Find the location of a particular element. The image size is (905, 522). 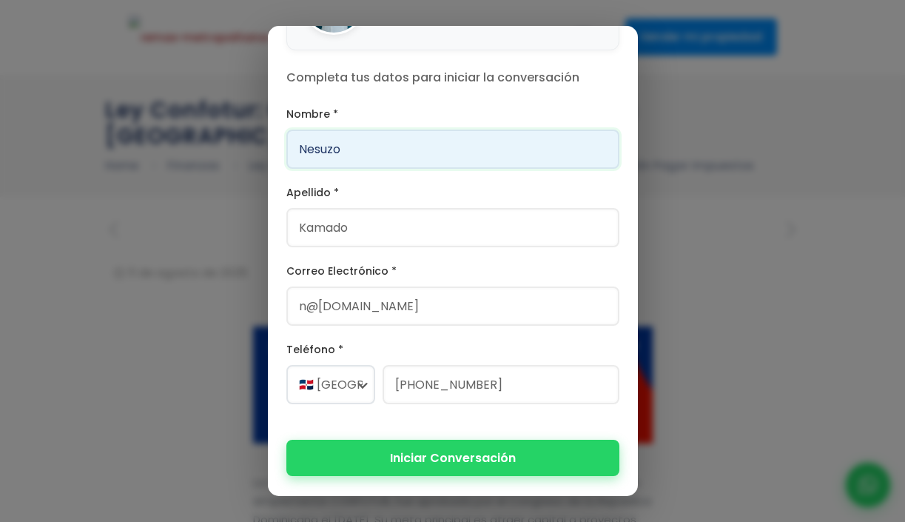

p: Completa tus datos para iniciar la conversación is located at coordinates (453, 78).